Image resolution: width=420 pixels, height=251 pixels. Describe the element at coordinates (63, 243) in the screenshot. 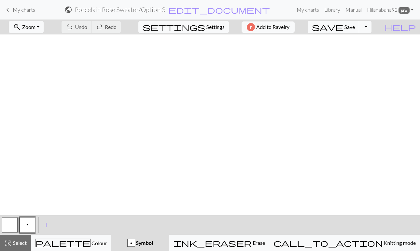

I see `span: palette` at that location.